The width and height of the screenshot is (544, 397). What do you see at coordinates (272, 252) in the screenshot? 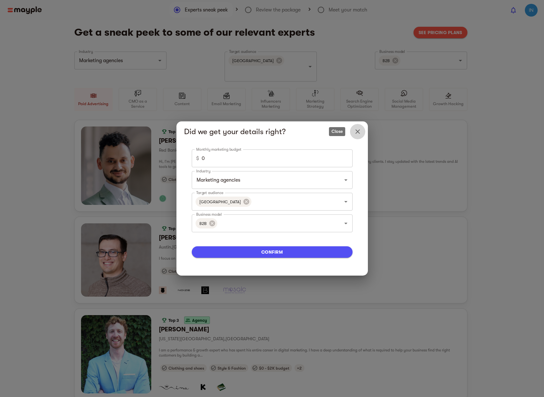
I see `span: confirm` at bounding box center [272, 252].